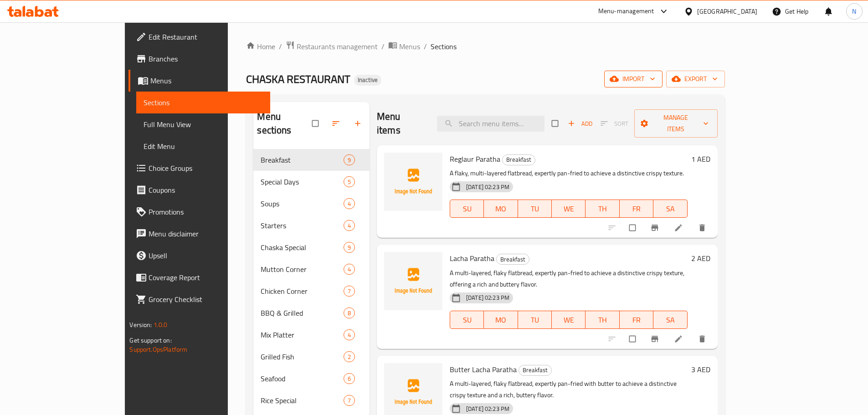 This screenshot has width=868, height=415. Describe the element at coordinates (580, 124) in the screenshot. I see `span: Add` at that location.